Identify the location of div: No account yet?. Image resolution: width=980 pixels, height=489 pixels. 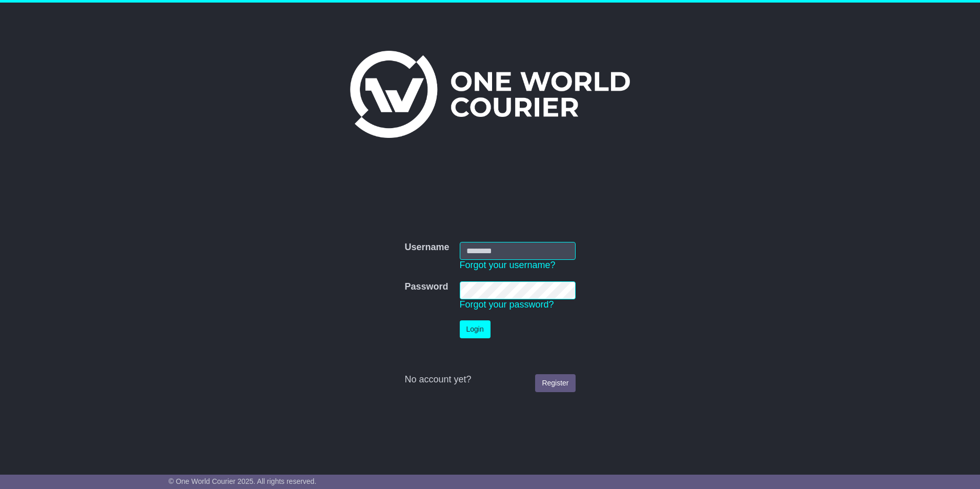
(489, 380).